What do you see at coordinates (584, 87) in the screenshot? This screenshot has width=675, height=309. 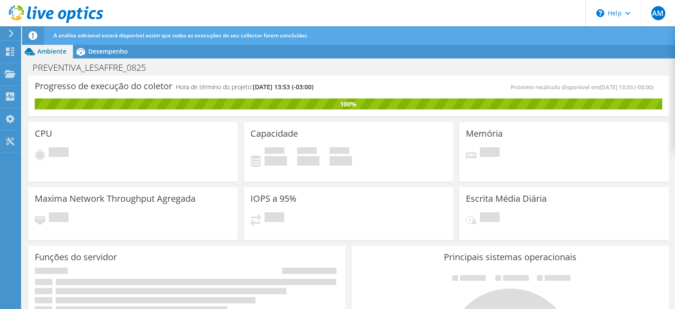 I see `span: Próximo recálculo disponível em` at bounding box center [584, 87].